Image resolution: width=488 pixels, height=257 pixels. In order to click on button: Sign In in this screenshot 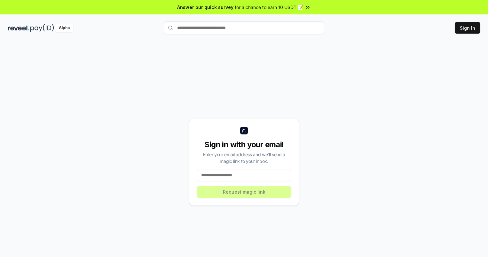, I will do `click(468, 28)`.